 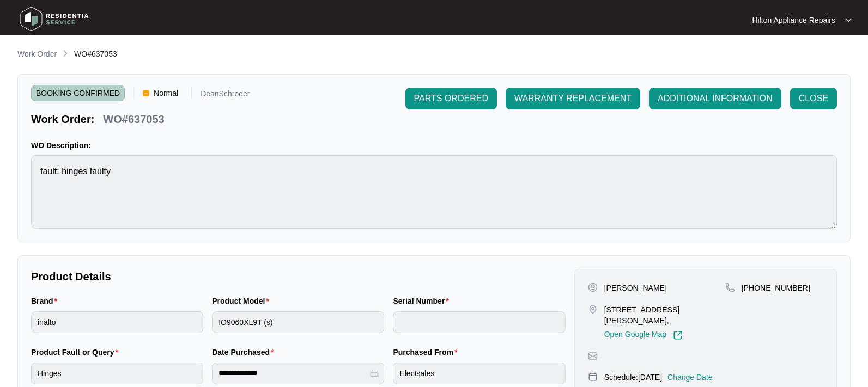 I want to click on input: Purchased From, so click(x=479, y=373).